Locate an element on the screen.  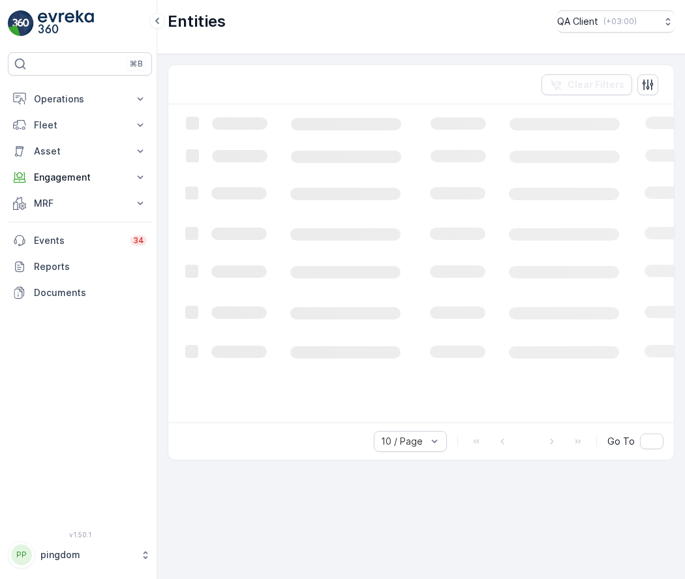
p: Documents is located at coordinates (90, 293).